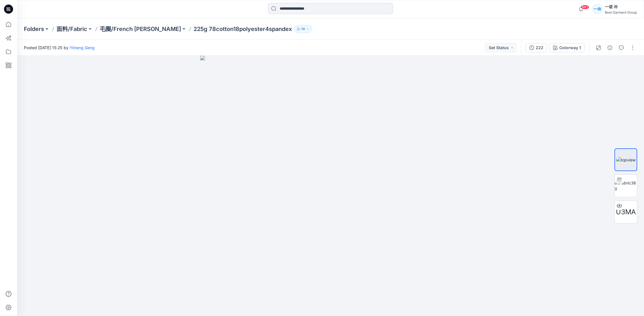 The image size is (644, 316). I want to click on div: 222, so click(540, 48).